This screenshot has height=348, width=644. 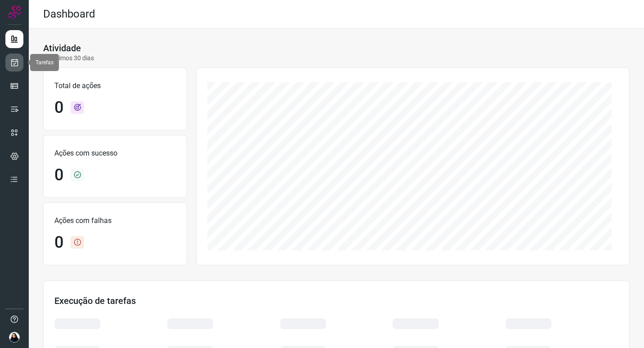 I want to click on span: Tarefas, so click(x=45, y=62).